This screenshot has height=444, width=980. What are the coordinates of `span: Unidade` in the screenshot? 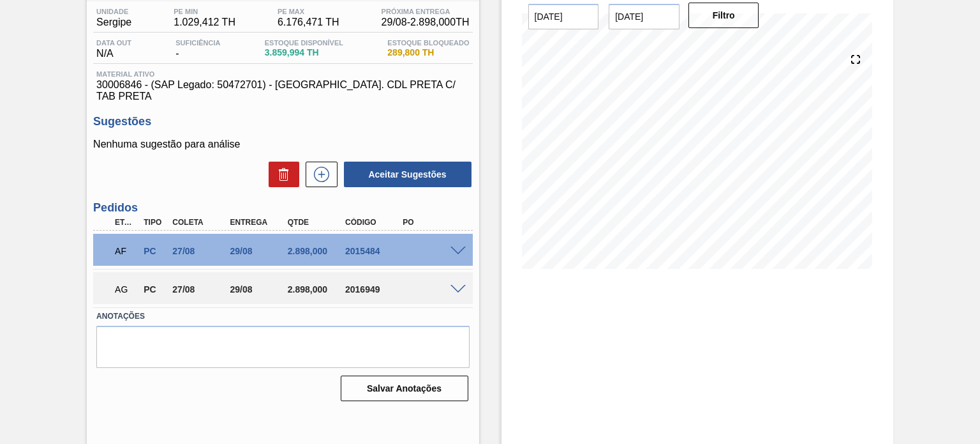 It's located at (114, 12).